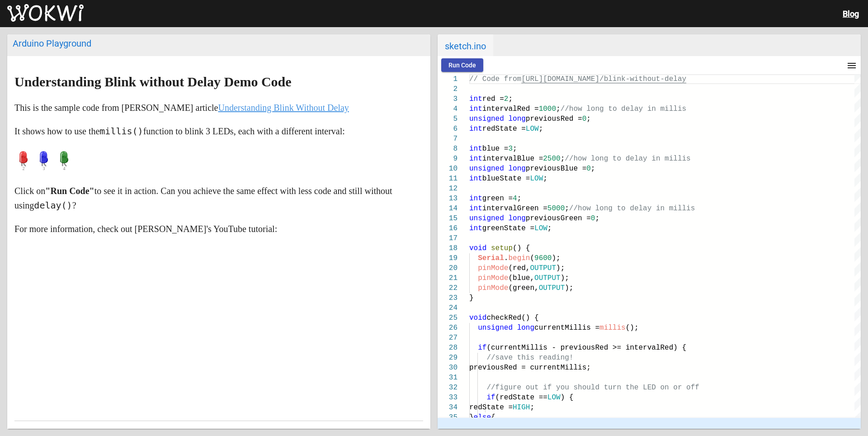 This screenshot has height=436, width=868. Describe the element at coordinates (447, 159) in the screenshot. I see `div: 9` at that location.